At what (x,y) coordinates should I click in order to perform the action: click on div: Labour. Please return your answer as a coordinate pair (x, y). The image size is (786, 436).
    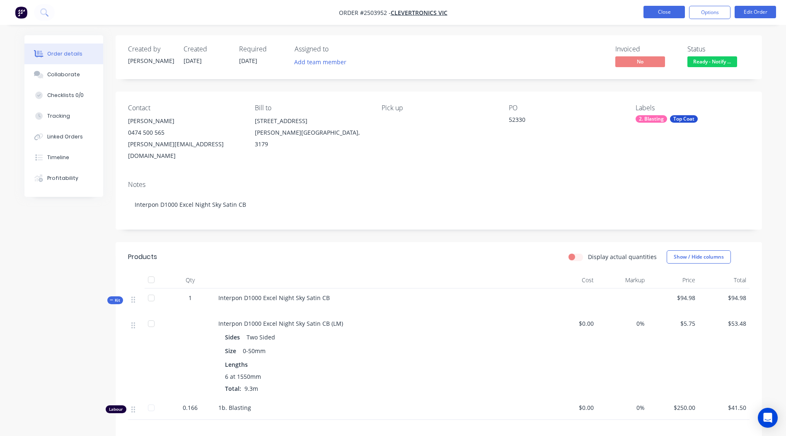
    Looking at the image, I should click on (116, 409).